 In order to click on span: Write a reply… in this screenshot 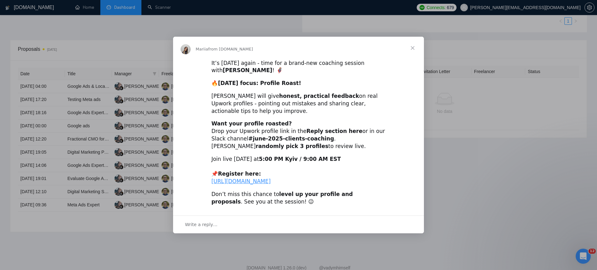, I will do `click(201, 225)`.